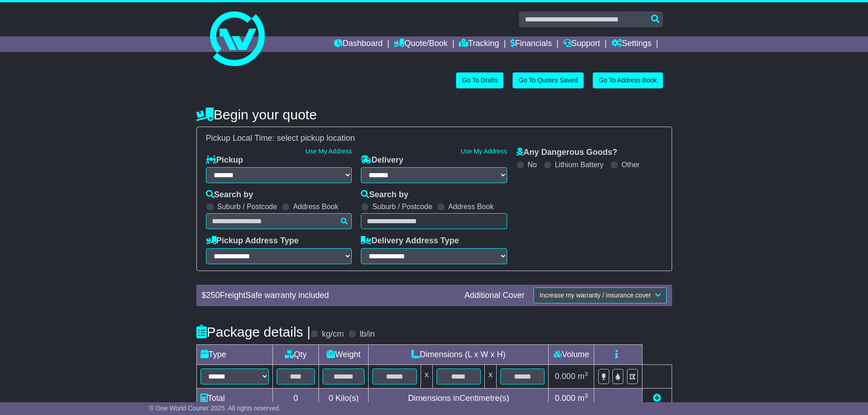 Image resolution: width=868 pixels, height=415 pixels. Describe the element at coordinates (631, 44) in the screenshot. I see `a: Settings` at that location.